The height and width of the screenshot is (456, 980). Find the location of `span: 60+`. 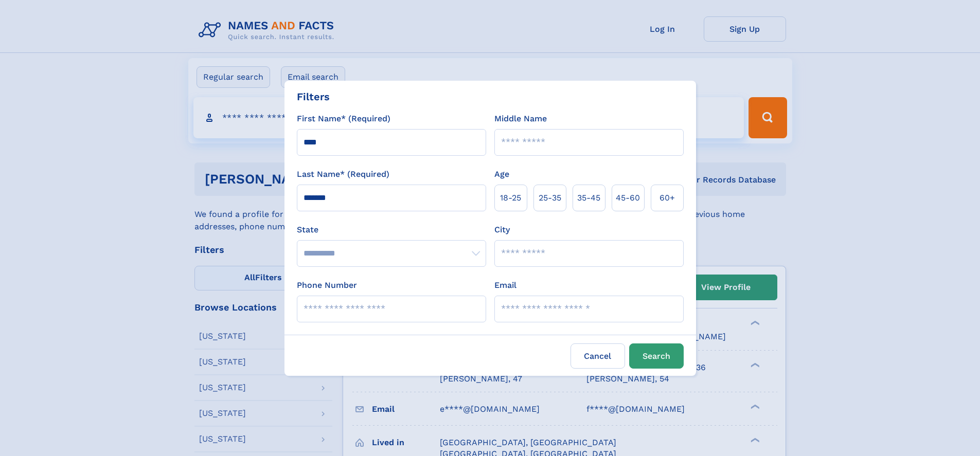

span: 60+ is located at coordinates (668, 198).